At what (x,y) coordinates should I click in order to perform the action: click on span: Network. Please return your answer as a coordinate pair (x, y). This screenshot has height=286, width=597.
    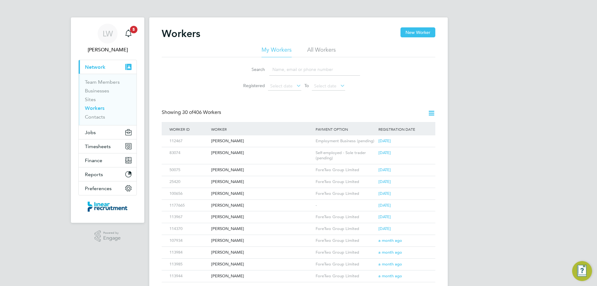
    Looking at the image, I should click on (95, 67).